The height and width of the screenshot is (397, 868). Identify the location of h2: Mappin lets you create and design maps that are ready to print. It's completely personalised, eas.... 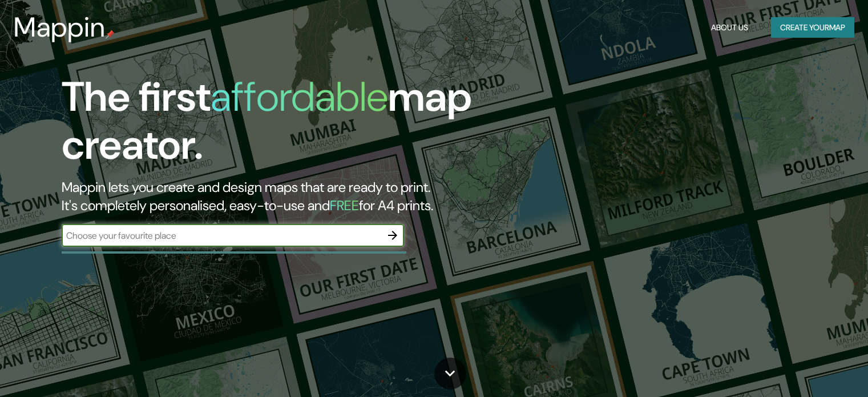
(278, 197).